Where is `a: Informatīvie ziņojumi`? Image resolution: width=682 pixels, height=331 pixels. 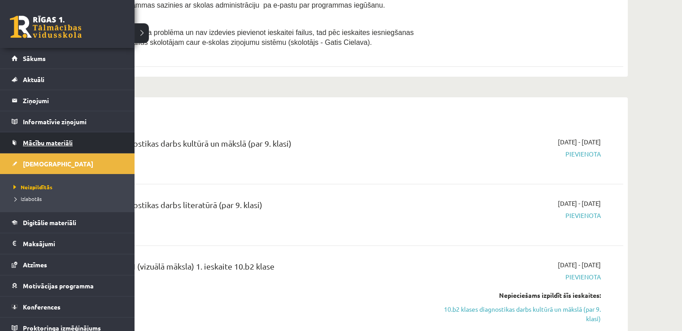
a: Informatīvie ziņojumi is located at coordinates (67, 121).